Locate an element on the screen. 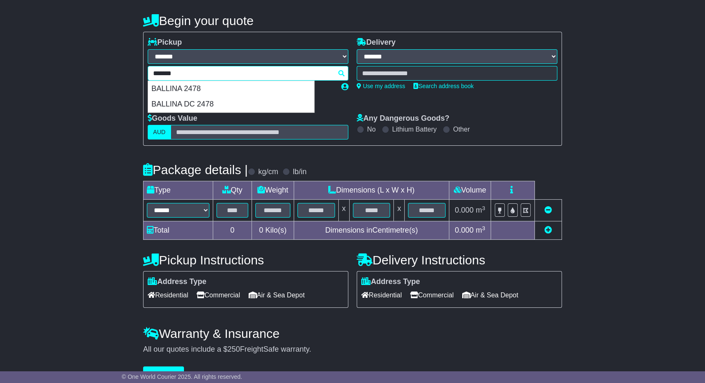  td: Qty is located at coordinates (232, 190).